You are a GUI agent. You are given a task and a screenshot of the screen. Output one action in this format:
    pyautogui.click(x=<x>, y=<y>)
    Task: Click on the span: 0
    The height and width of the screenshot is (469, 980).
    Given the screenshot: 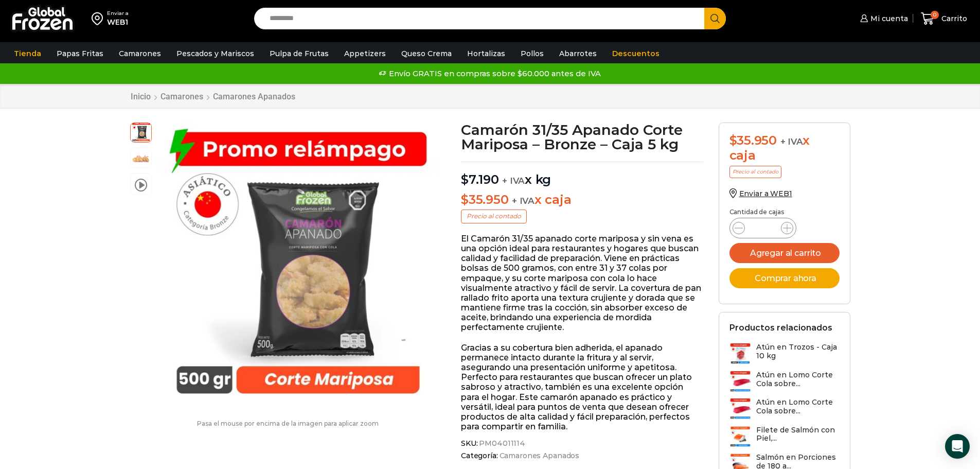 What is the action you would take?
    pyautogui.click(x=935, y=15)
    